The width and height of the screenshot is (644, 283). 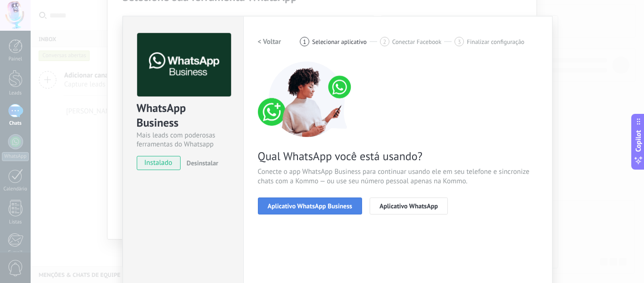 I want to click on div: WhatsApp Business, so click(x=183, y=116).